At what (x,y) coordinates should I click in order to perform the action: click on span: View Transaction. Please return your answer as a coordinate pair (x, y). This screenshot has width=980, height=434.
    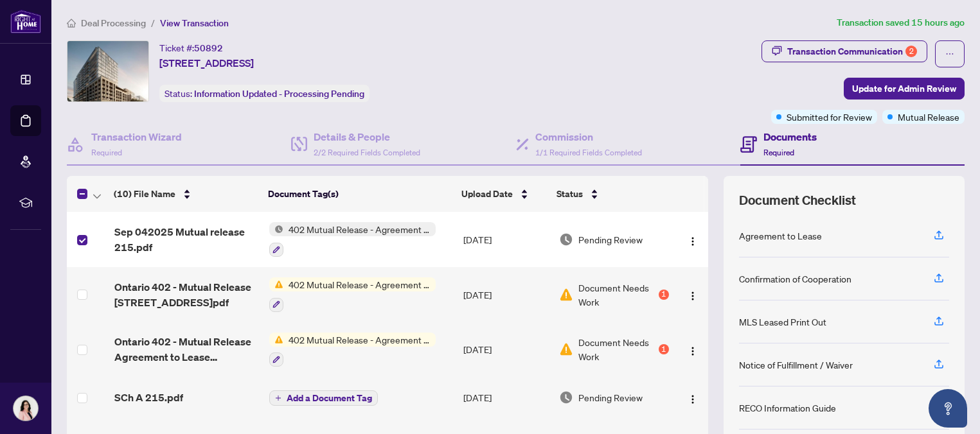
    Looking at the image, I should click on (194, 23).